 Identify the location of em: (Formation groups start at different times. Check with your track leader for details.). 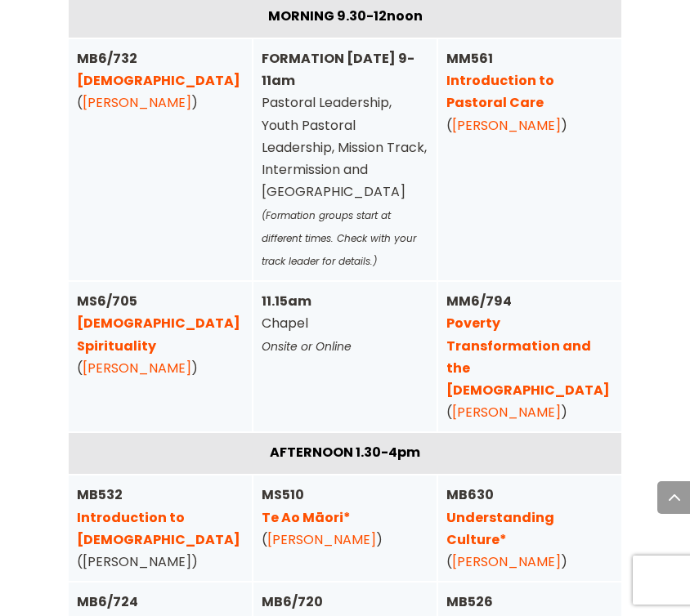
(338, 237).